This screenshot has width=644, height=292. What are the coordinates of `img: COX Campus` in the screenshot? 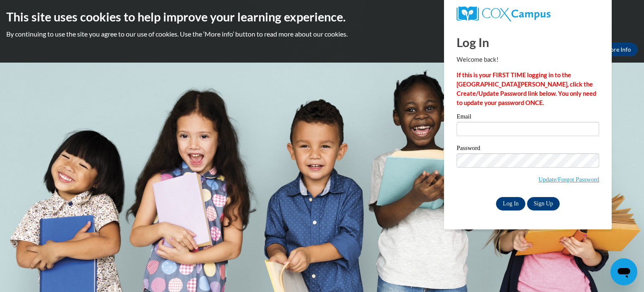 It's located at (504, 14).